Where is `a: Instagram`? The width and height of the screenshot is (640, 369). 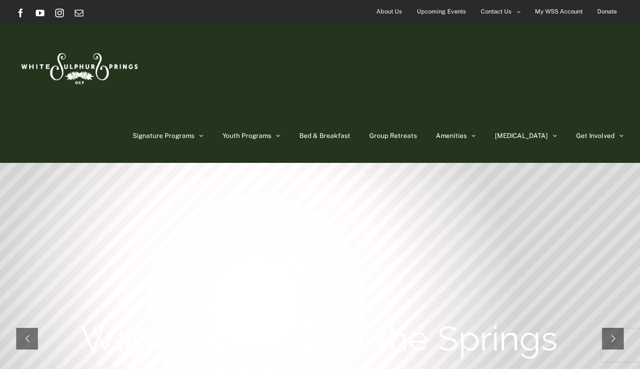 a: Instagram is located at coordinates (60, 13).